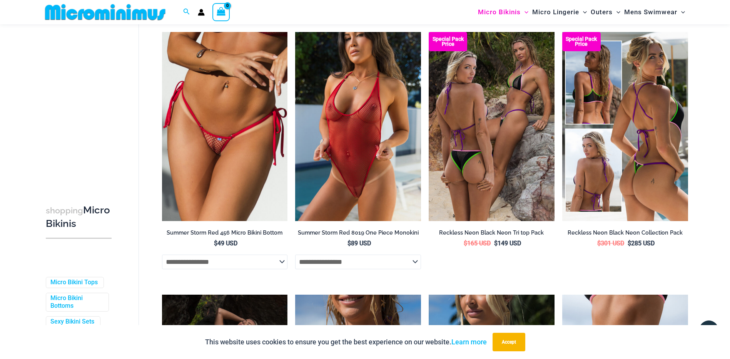 This screenshot has width=730, height=359. Describe the element at coordinates (359, 243) in the screenshot. I see `bdi: 89 USD` at that location.